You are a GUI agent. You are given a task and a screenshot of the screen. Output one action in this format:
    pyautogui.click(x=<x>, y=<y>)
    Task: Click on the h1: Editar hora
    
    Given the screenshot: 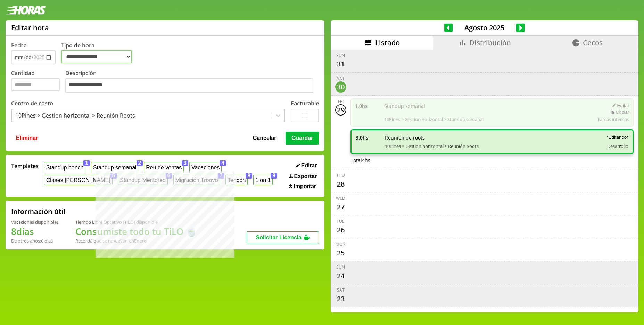 What is the action you would take?
    pyautogui.click(x=30, y=27)
    